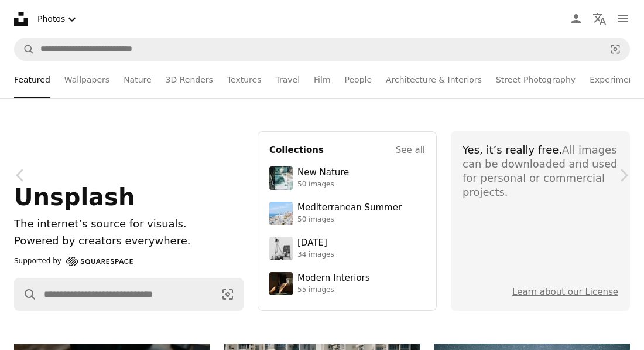 The width and height of the screenshot is (644, 350). What do you see at coordinates (434, 79) in the screenshot?
I see `a: Architecture & Interiors` at bounding box center [434, 79].